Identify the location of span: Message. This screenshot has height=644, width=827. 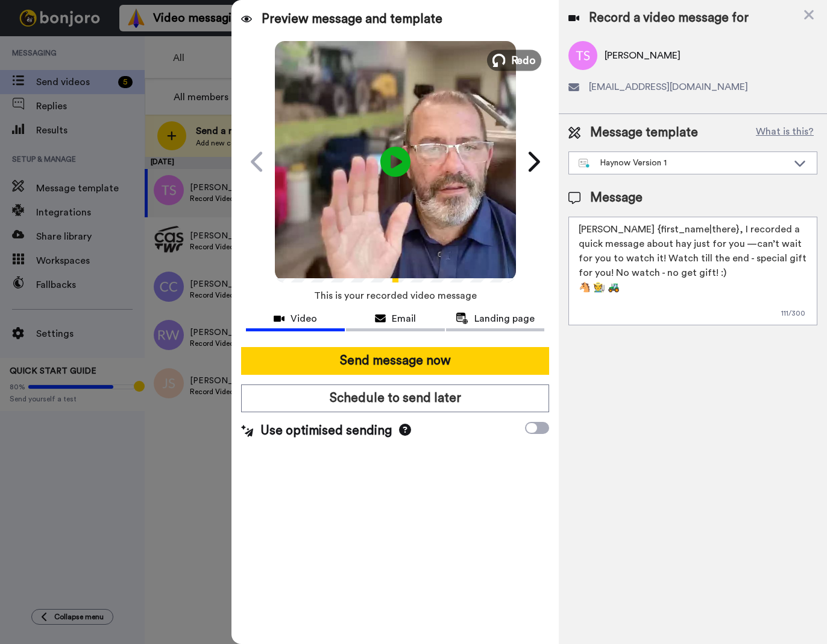
(616, 198).